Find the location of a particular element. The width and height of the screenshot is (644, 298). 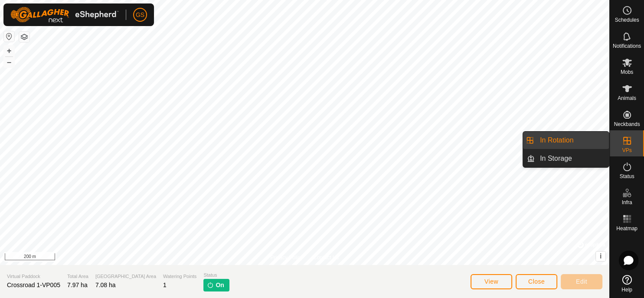

span: Animals is located at coordinates (627, 98).